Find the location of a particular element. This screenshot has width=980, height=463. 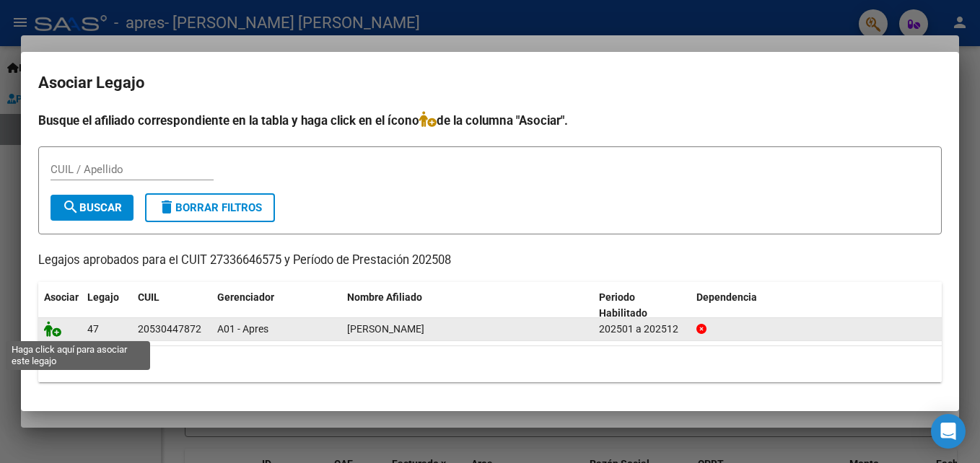

span: Buscar is located at coordinates (92, 208).